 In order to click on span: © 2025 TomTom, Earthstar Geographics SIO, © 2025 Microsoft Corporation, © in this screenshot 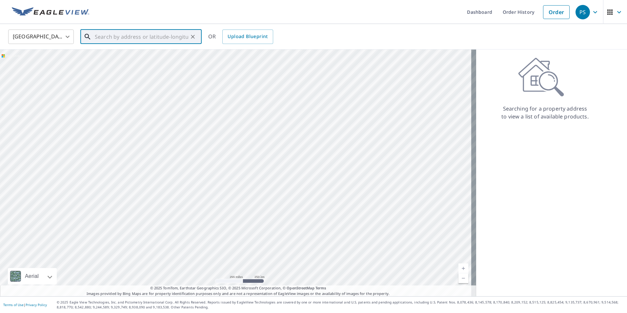, I will do `click(238, 288)`.